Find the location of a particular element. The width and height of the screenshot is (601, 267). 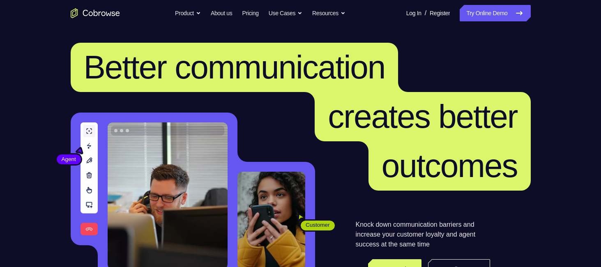

a: Register is located at coordinates (439, 13).